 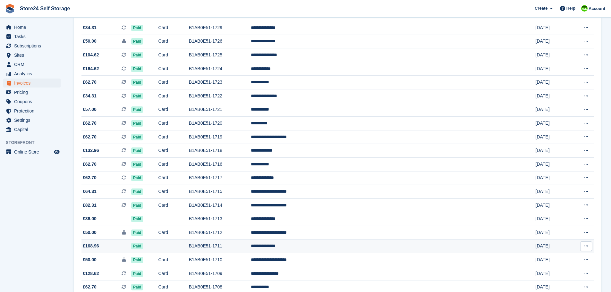 I want to click on span: Create, so click(x=541, y=8).